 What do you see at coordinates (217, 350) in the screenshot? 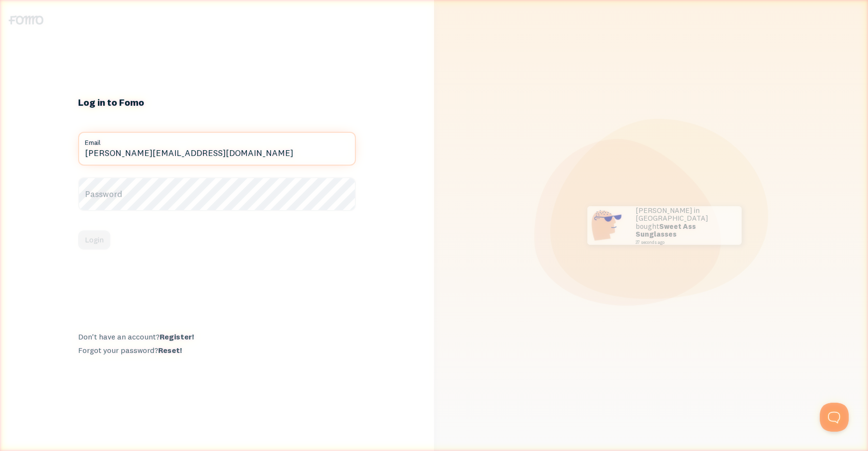
I see `div: Forgot your password?` at bounding box center [217, 350].